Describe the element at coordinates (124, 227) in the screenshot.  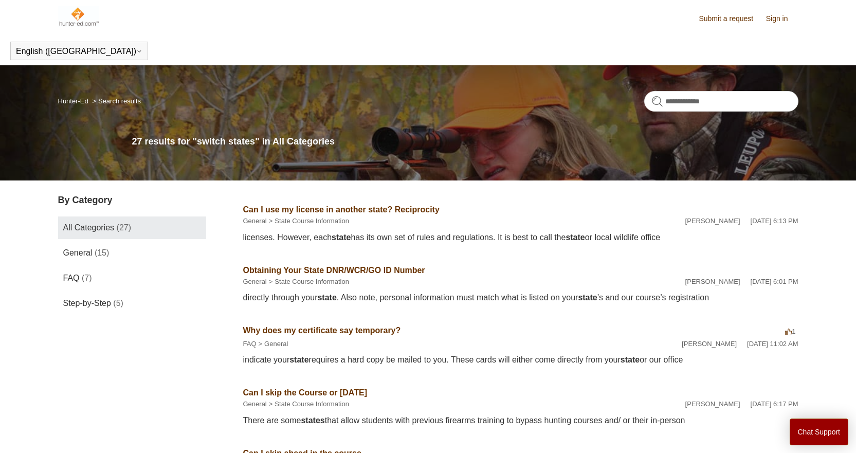
I see `span: (27)` at that location.